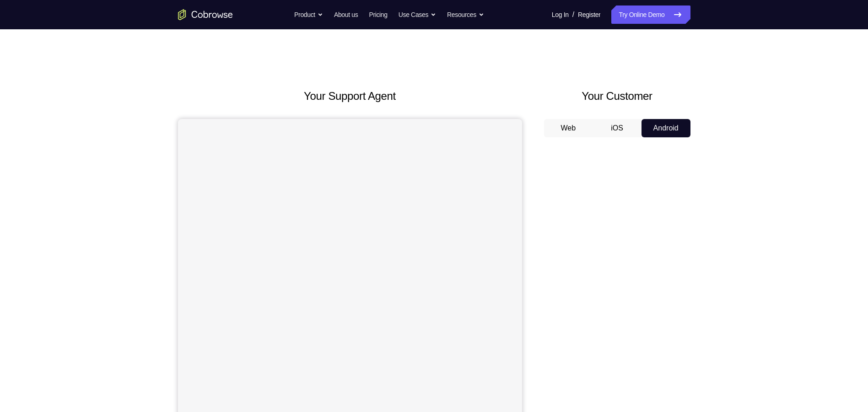 The image size is (868, 412). I want to click on a: Log In, so click(560, 14).